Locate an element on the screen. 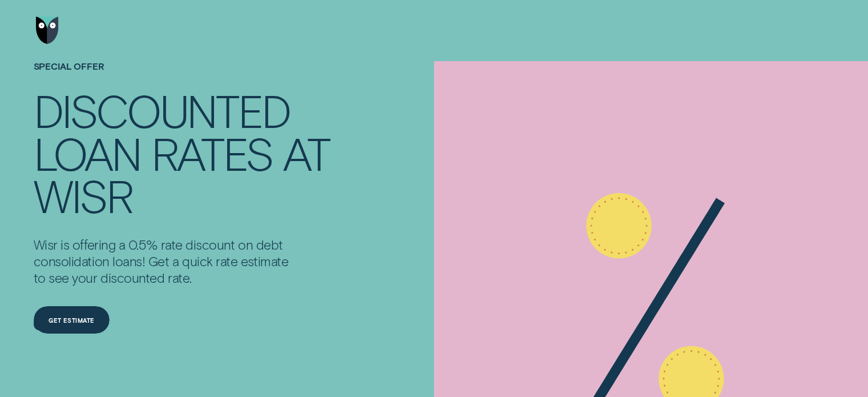 This screenshot has height=397, width=868. div: at is located at coordinates (306, 152).